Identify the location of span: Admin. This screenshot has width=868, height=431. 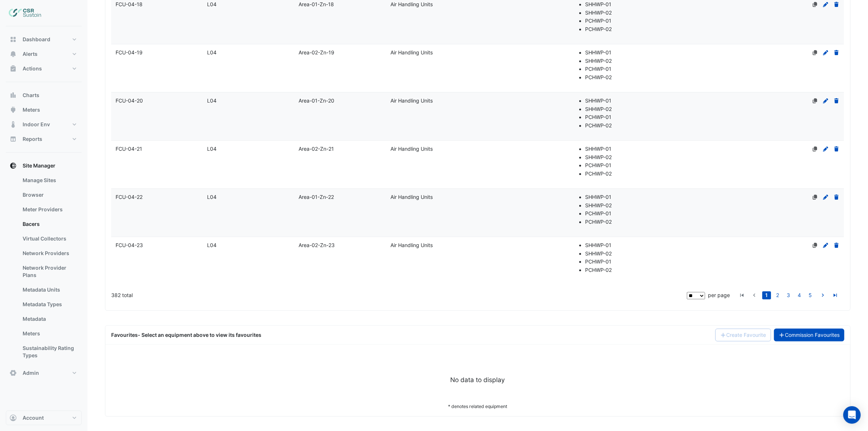
(30, 373).